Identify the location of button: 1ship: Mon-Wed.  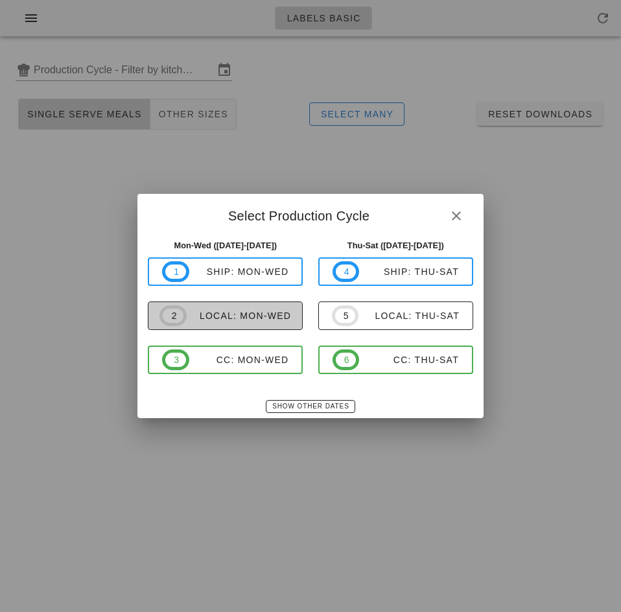
(225, 271).